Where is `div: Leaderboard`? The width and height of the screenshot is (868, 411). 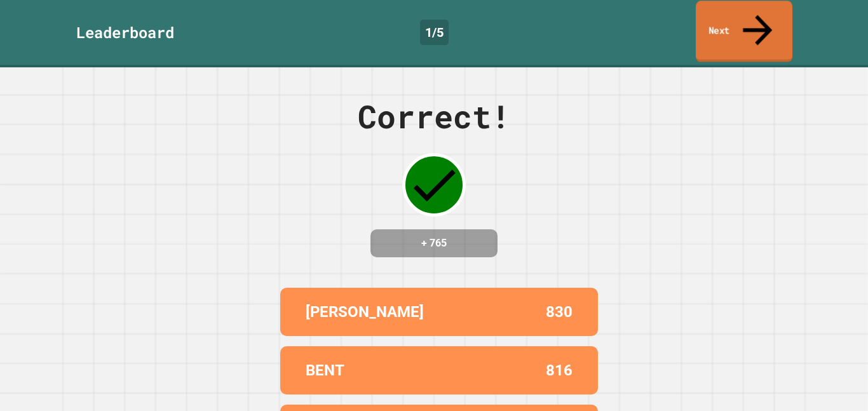
div: Leaderboard is located at coordinates (125, 33).